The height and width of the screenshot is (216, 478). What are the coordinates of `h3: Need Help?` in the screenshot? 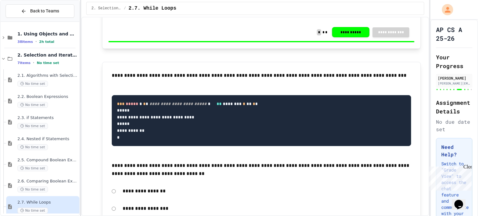 It's located at (454, 151).